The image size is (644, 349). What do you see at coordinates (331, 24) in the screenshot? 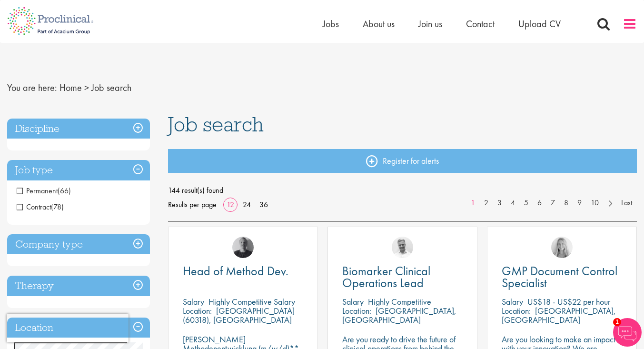
I see `span: Jobs` at bounding box center [331, 24].